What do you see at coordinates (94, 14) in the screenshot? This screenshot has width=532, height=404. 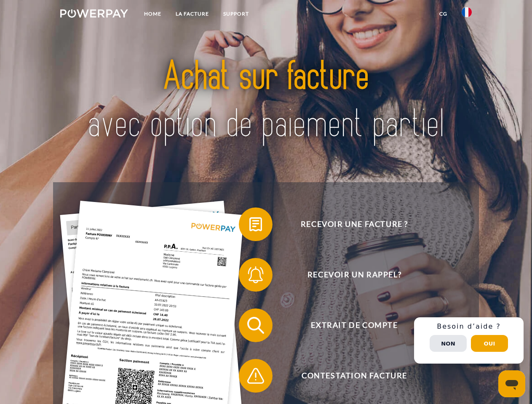 I see `img: logo-powerpay-white.svg` at bounding box center [94, 14].